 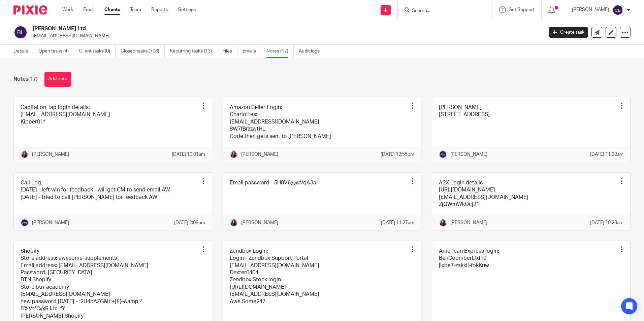 What do you see at coordinates (56, 52) in the screenshot?
I see `a: Open tasks (4)` at bounding box center [56, 52].